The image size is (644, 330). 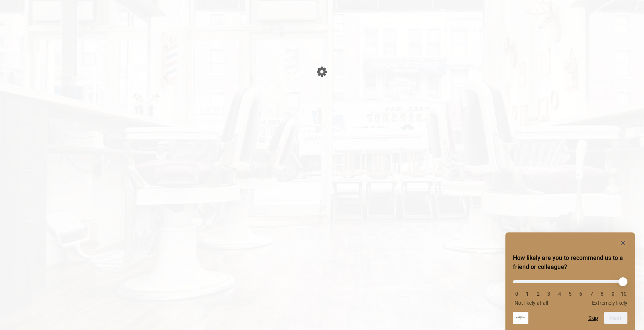 I want to click on button: Hide survey, so click(x=623, y=243).